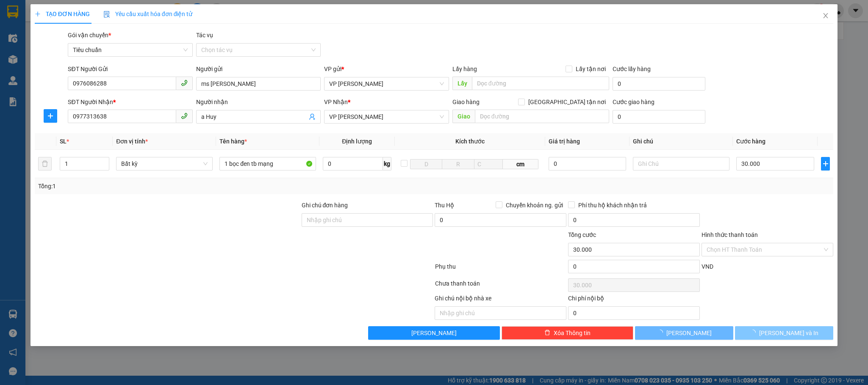 The image size is (868, 385). I want to click on input: Ghi Chú, so click(681, 164).